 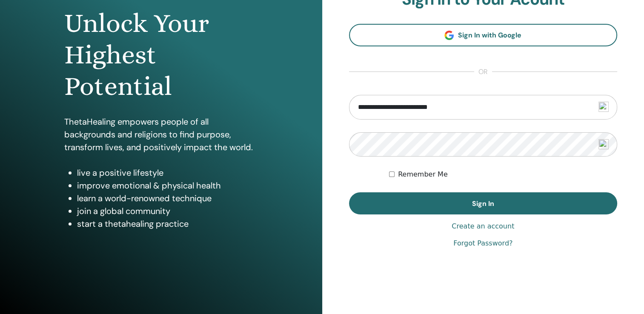 What do you see at coordinates (161, 134) in the screenshot?
I see `p: ThetaHealing empowers people of all backgrounds and religions to find purpose, transform lives, a...` at bounding box center [161, 134].